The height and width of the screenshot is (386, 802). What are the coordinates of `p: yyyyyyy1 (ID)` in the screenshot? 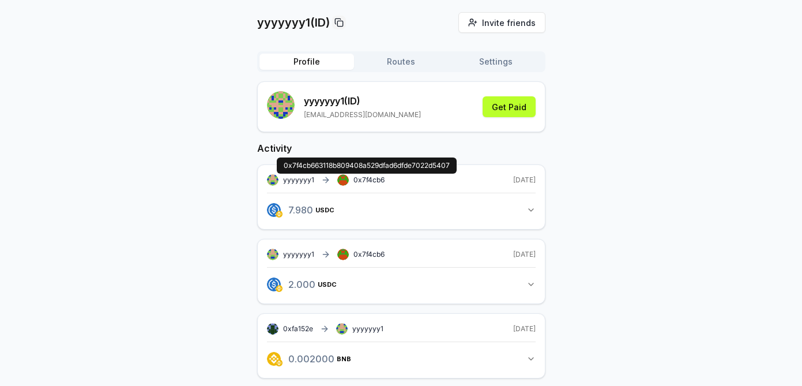 It's located at (362, 101).